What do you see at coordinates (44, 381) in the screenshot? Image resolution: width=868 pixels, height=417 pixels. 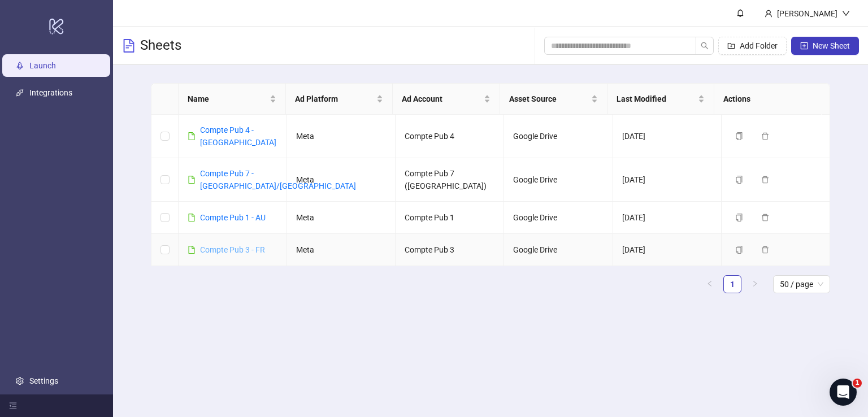 I see `a: Settings` at bounding box center [44, 381].